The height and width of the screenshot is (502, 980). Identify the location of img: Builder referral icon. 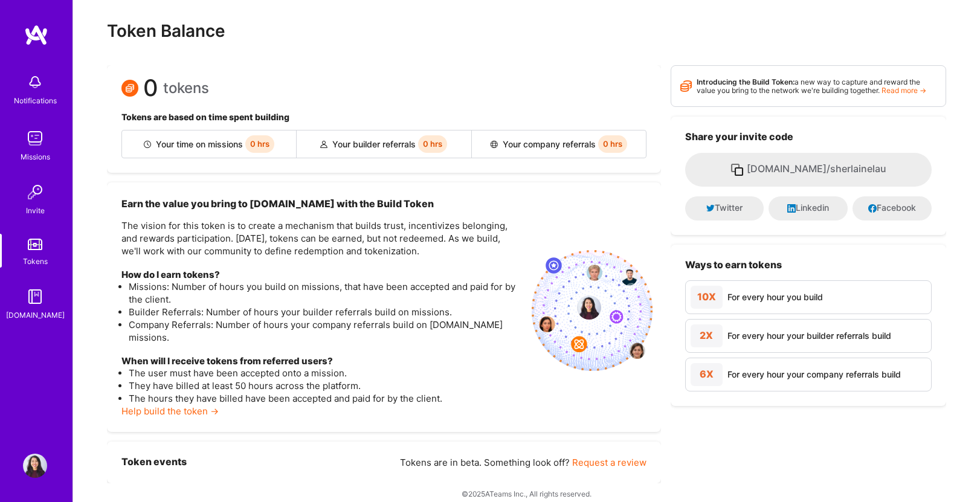
(324, 144).